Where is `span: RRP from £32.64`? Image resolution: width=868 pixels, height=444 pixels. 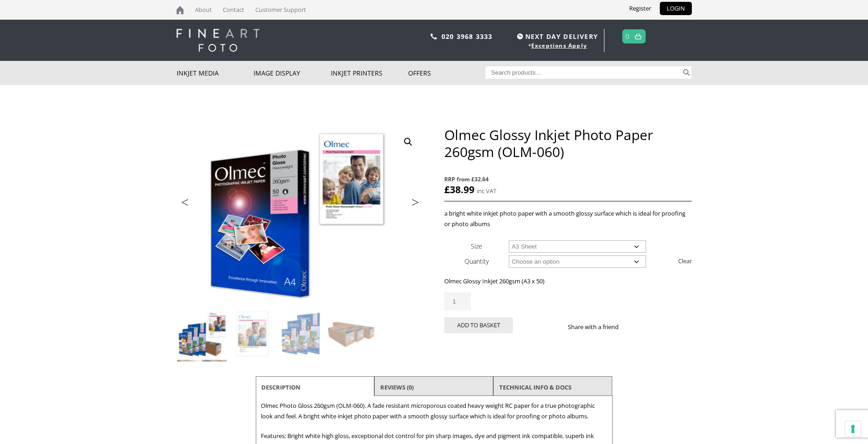
span: RRP from £32.64 is located at coordinates (568, 179).